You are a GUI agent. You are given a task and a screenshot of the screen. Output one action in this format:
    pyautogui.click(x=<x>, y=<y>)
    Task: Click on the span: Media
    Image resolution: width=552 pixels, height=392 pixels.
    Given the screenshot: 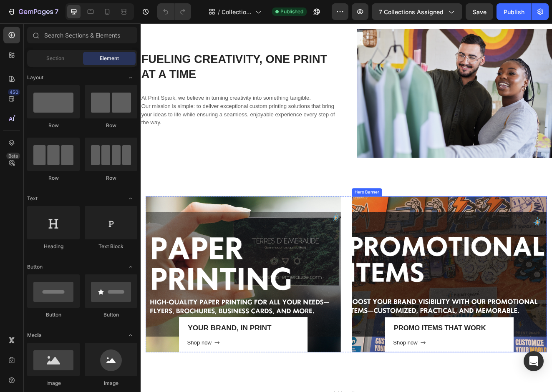 What is the action you would take?
    pyautogui.click(x=34, y=335)
    